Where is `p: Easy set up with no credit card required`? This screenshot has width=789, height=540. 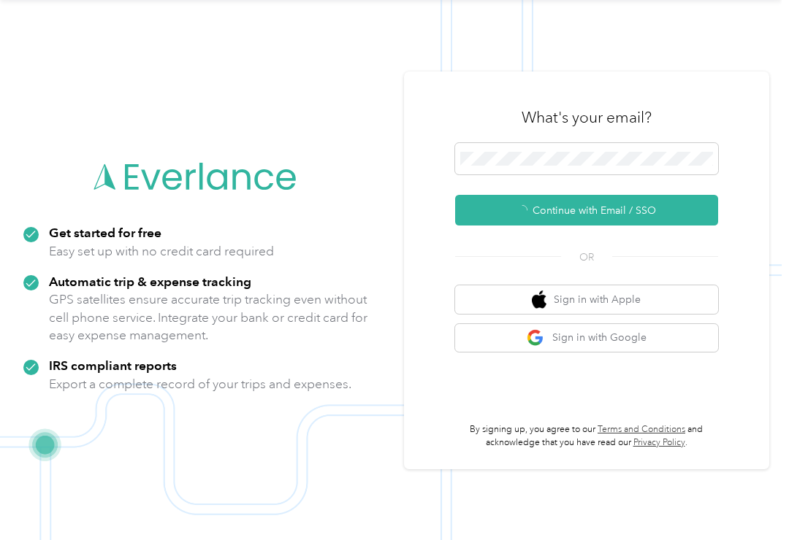 p: Easy set up with no credit card required is located at coordinates (161, 251).